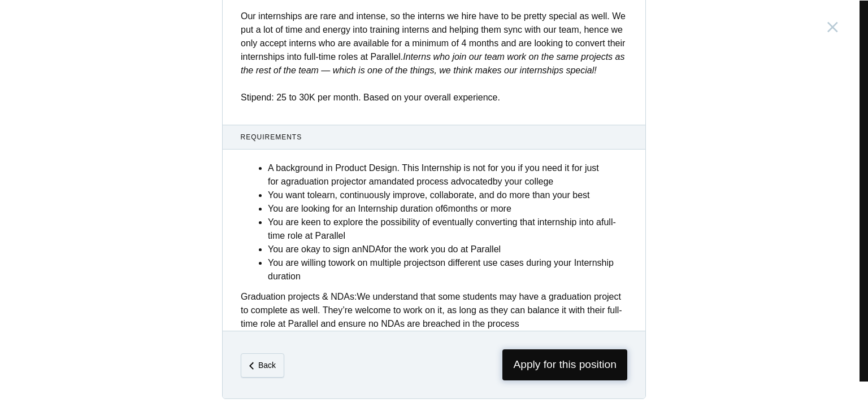 Image resolution: width=868 pixels, height=412 pixels. Describe the element at coordinates (447, 195) in the screenshot. I see `li: You want to` at that location.